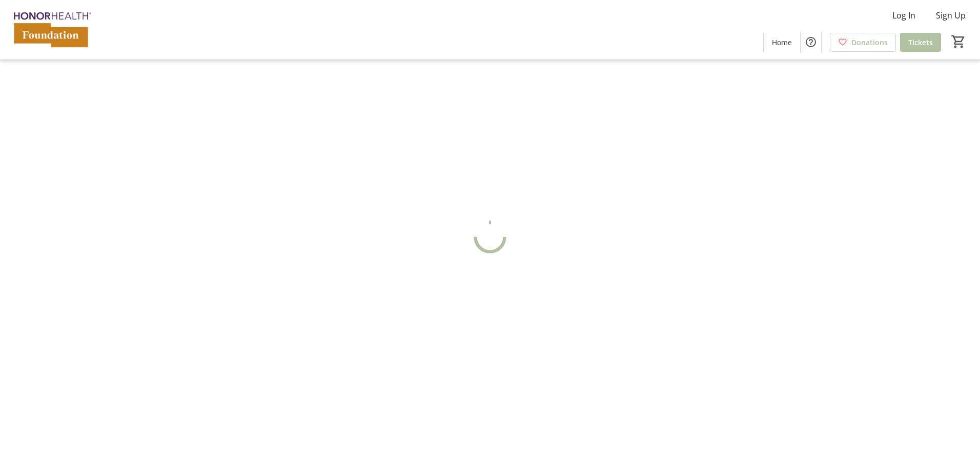  I want to click on img: HonorHealth Foundation's Logo, so click(52, 30).